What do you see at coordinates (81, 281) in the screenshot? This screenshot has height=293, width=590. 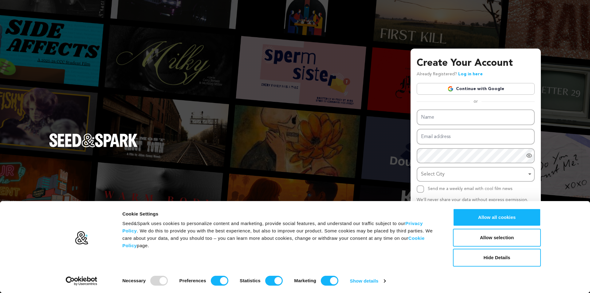 I see `a: Usercentrics Cookiebot - opens in a new window` at bounding box center [81, 281].